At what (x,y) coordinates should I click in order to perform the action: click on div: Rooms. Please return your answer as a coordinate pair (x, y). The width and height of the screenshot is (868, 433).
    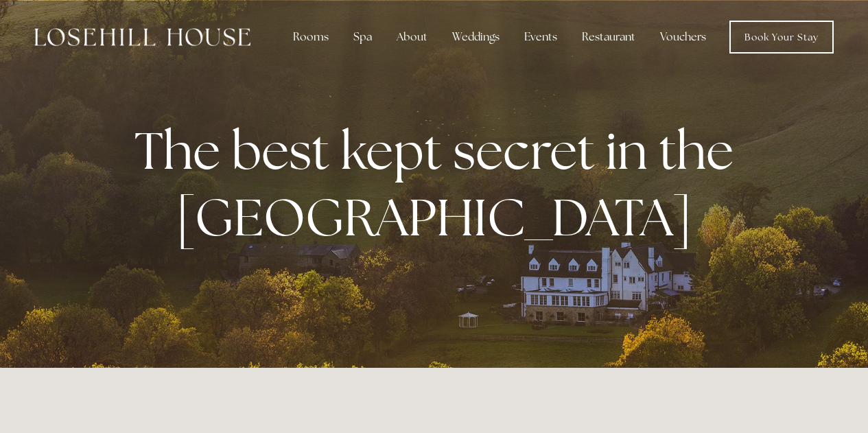
    Looking at the image, I should click on (311, 37).